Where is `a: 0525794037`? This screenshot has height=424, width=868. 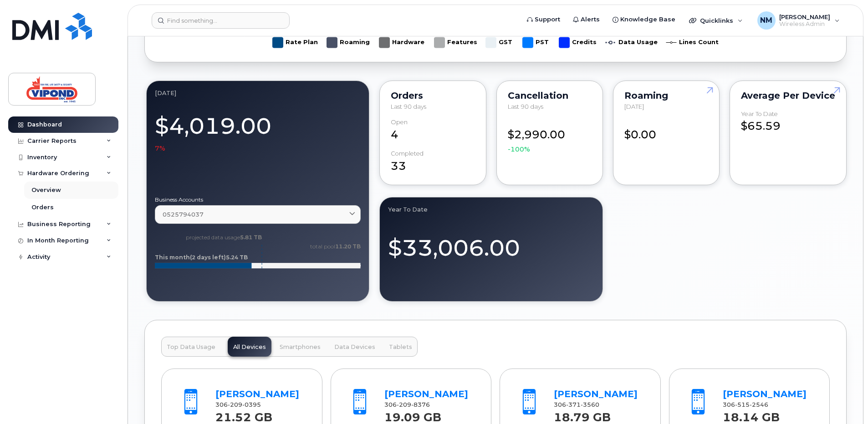
a: 0525794037 is located at coordinates (258, 214).